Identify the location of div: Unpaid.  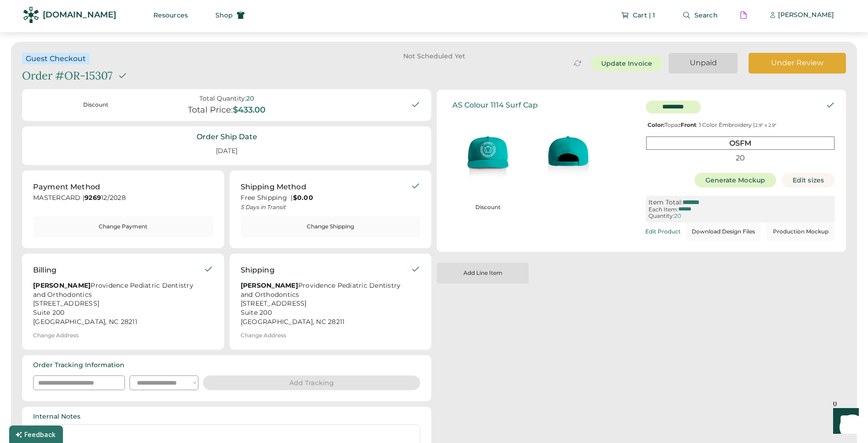
(703, 63).